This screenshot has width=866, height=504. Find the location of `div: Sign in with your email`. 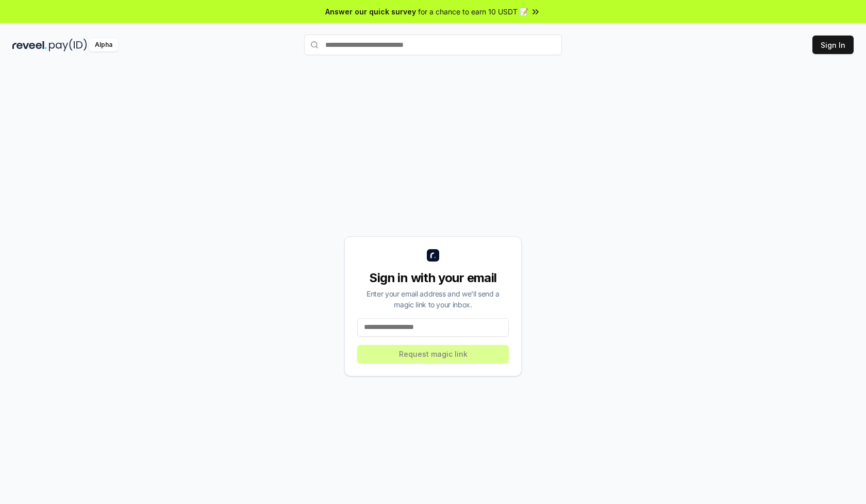

div: Sign in with your email is located at coordinates (433, 278).